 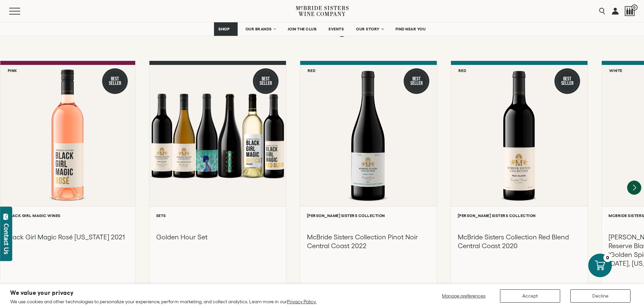 What do you see at coordinates (369, 29) in the screenshot?
I see `a: OUR STORY` at bounding box center [369, 29].